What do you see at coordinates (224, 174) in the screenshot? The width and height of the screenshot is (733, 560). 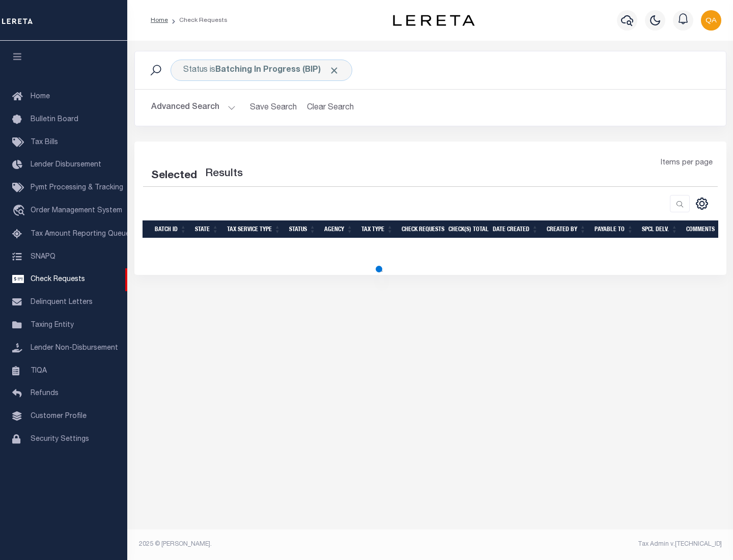 I see `label: Results` at bounding box center [224, 174].